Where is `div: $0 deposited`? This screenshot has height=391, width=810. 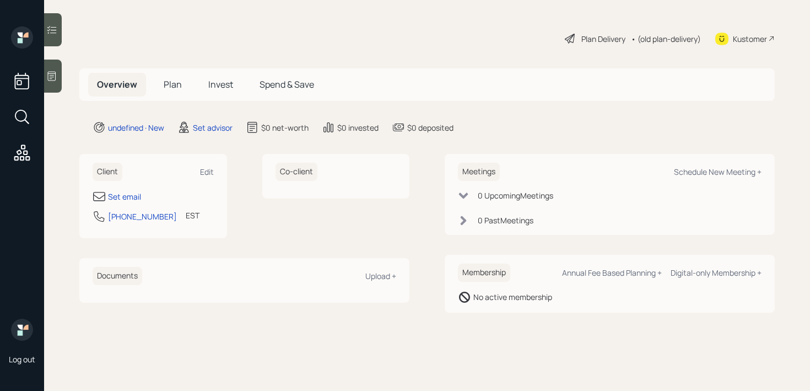 div: $0 deposited is located at coordinates (430, 127).